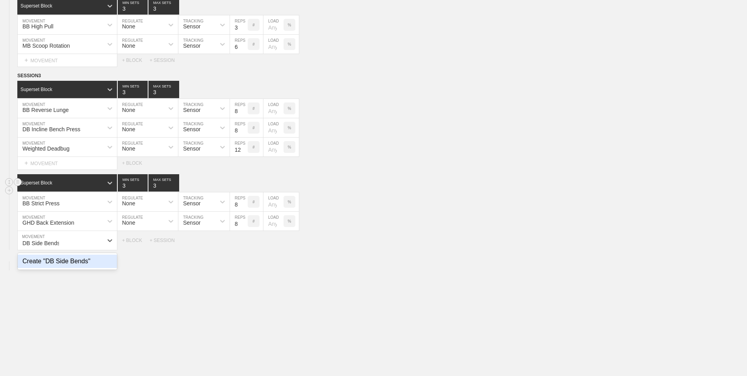  Describe the element at coordinates (46, 46) in the screenshot. I see `div: MB Scoop Rotation` at that location.